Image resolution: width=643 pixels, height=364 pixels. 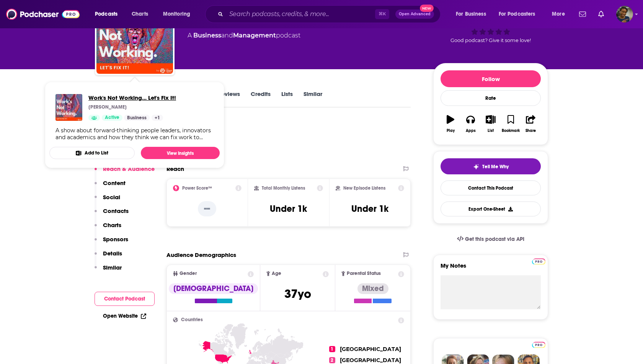 I want to click on a: Charts, so click(x=140, y=14).